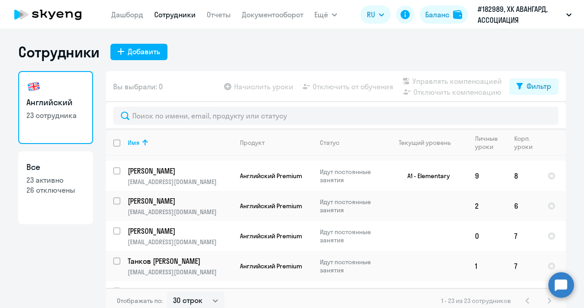 Image resolution: width=584 pixels, height=308 pixels. What do you see at coordinates (56, 167) in the screenshot?
I see `h3: Все` at bounding box center [56, 167].